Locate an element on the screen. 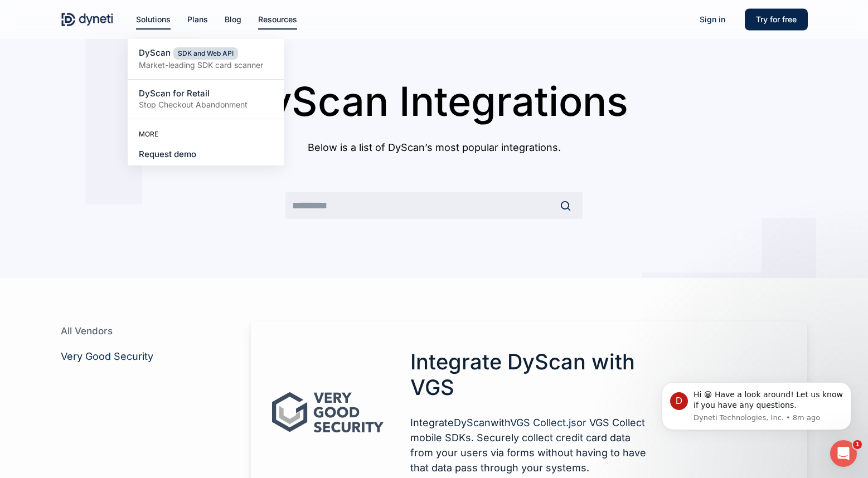 This screenshot has width=868, height=478. div: message notification from Dyneti Technologies, Inc., 8m ago. Hi 😀­­­­ Have a look around! Let us ... is located at coordinates (112, 41).